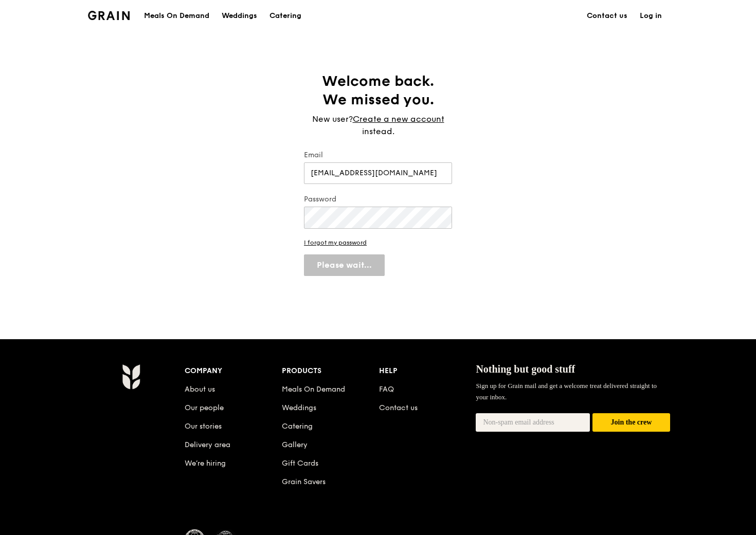  What do you see at coordinates (199, 389) in the screenshot?
I see `a: About us` at bounding box center [199, 389].